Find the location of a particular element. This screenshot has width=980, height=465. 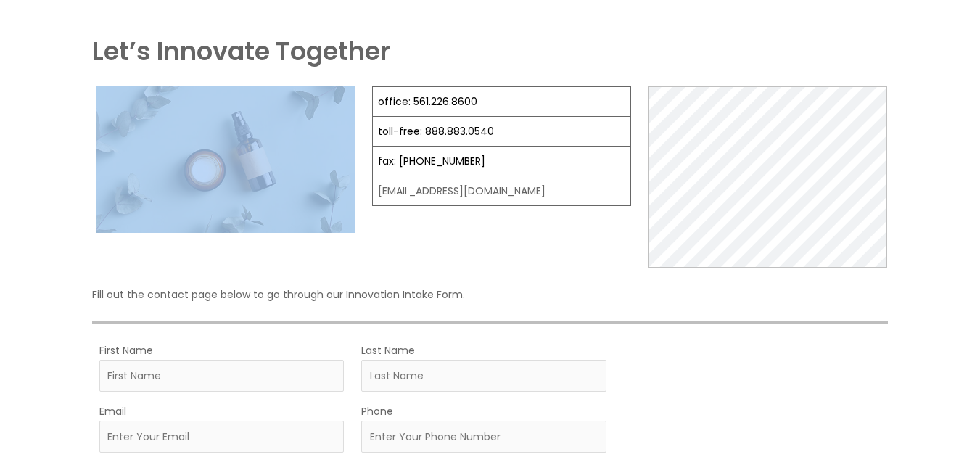

label: Phone is located at coordinates (377, 412).